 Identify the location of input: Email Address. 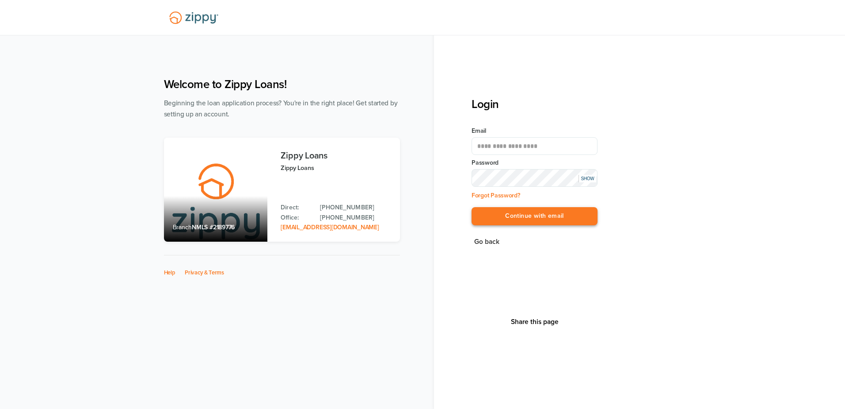
(535, 146).